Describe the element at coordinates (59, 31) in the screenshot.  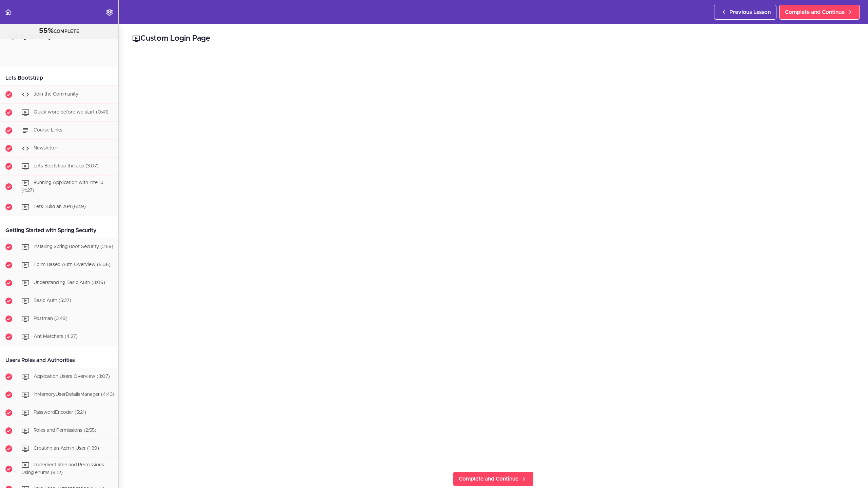
I see `div: COMPLETE` at that location.